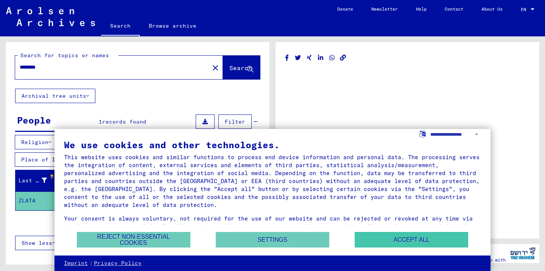 The image size is (545, 271). What do you see at coordinates (273, 226) in the screenshot?
I see `div: Your consent is always voluntary, not required for the use of our website and can be rejected or ...` at bounding box center [273, 226].